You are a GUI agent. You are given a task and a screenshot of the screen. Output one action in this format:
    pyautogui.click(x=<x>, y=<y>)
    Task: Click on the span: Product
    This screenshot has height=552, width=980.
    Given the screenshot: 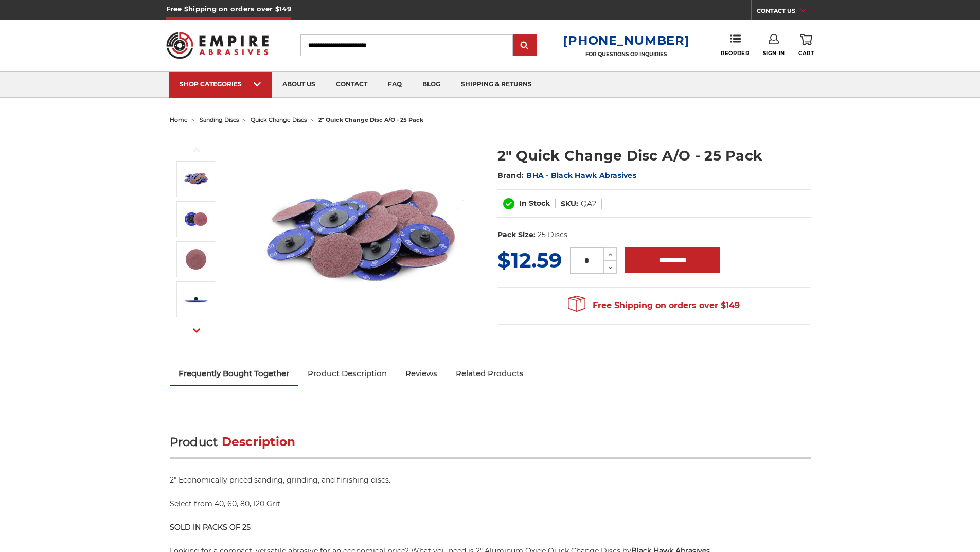 What is the action you would take?
    pyautogui.click(x=194, y=442)
    